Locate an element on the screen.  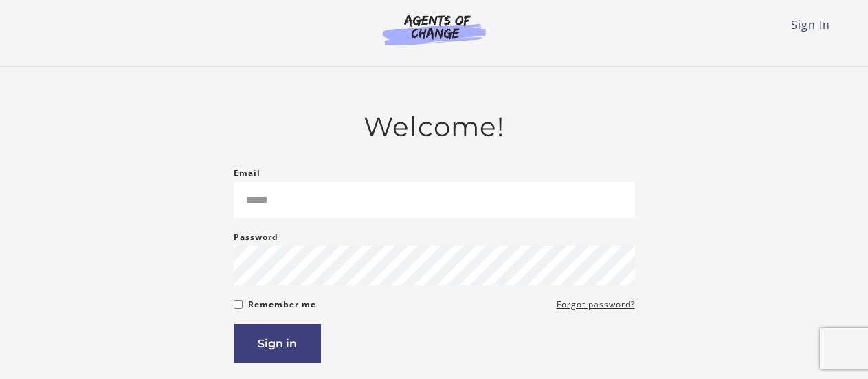
img: Agents of Change Logo is located at coordinates (434, 29).